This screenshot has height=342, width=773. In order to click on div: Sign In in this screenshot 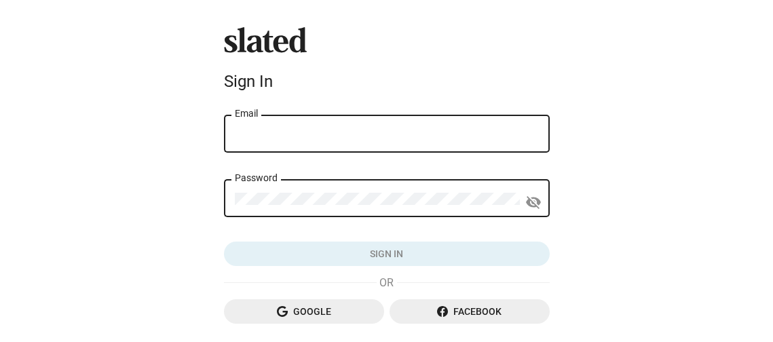, I will do `click(387, 81)`.